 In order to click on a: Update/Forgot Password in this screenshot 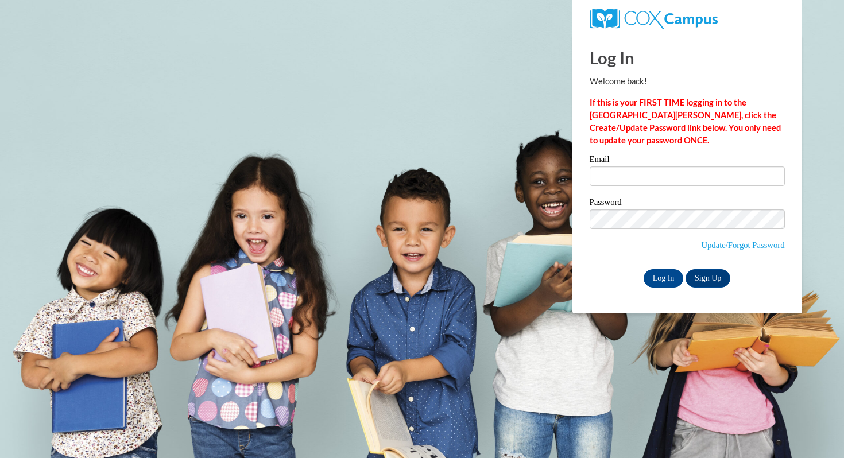, I will do `click(742, 245)`.